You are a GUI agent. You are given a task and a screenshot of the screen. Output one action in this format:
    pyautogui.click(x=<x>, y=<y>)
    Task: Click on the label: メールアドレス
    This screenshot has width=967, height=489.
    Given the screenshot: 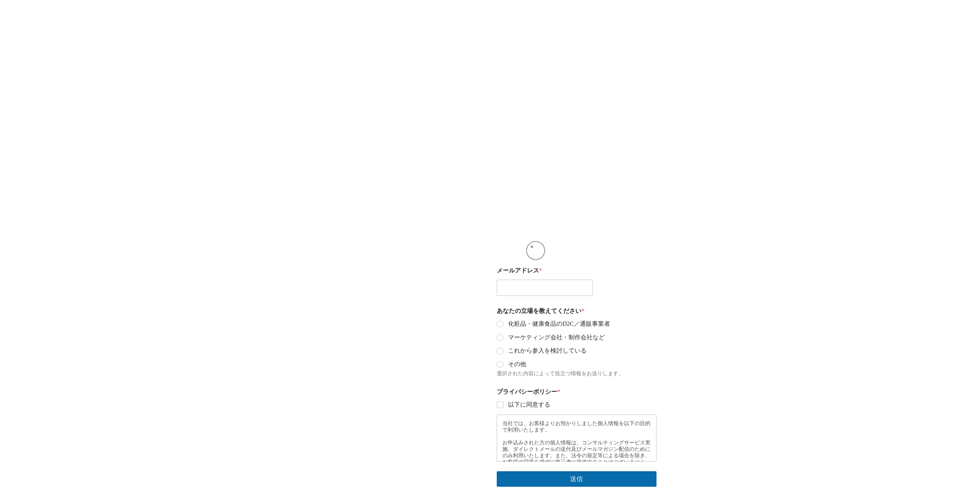 What is the action you would take?
    pyautogui.click(x=576, y=270)
    